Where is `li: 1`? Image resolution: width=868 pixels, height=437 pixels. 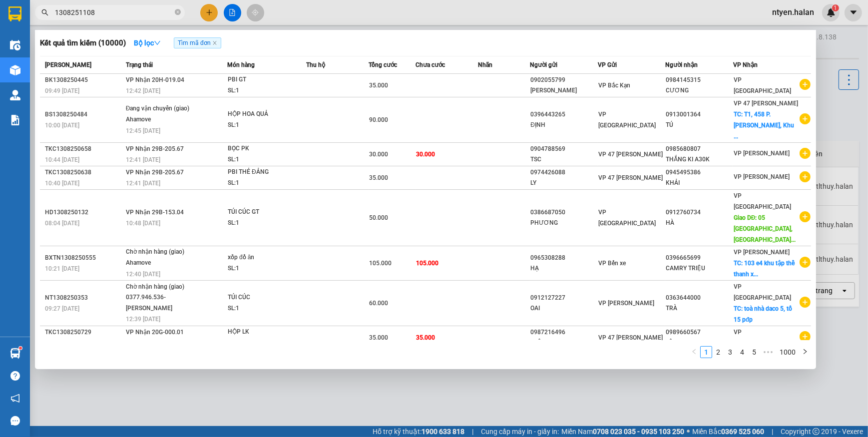
li: 1 is located at coordinates (706, 352).